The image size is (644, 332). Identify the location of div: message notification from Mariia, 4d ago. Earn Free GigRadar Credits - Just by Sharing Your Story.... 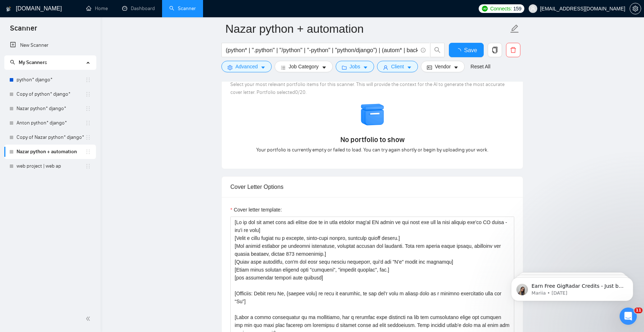
(71, 27).